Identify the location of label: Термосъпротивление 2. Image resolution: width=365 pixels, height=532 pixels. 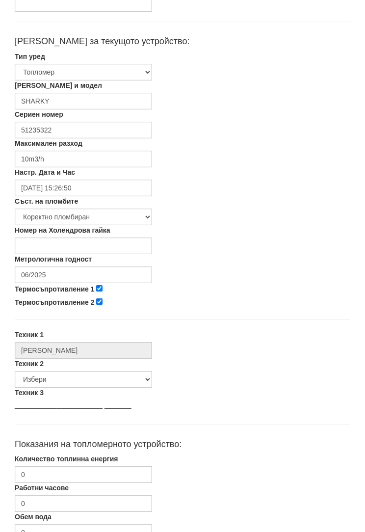
(54, 303).